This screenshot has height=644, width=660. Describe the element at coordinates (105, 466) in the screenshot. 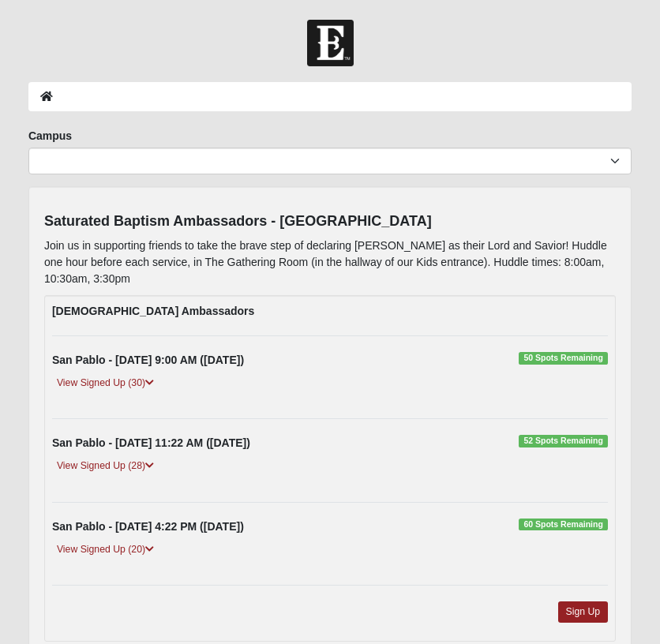

I see `a: View Signed Up (28)` at that location.